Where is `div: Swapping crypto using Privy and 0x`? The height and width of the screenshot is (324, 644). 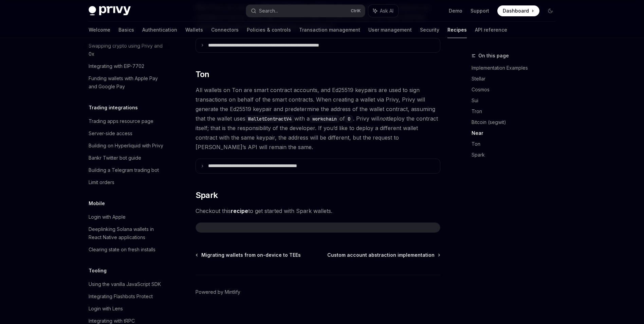
div: Swapping crypto using Privy and 0x is located at coordinates (127, 50).